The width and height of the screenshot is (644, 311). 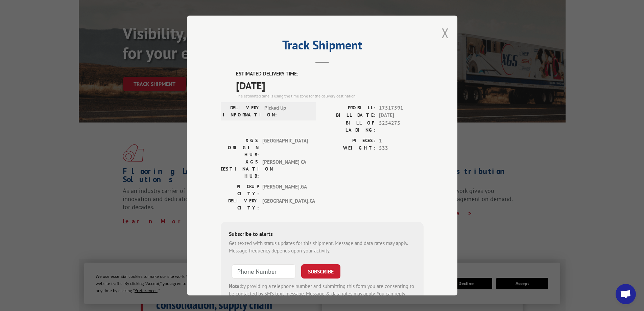 I want to click on label: XGS DESTINATION HUB:, so click(x=240, y=168).